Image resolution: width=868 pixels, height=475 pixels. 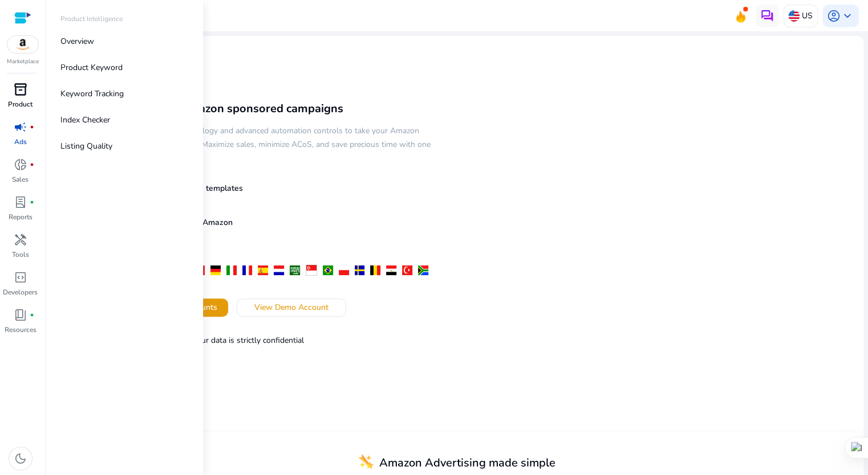 What do you see at coordinates (20, 127) in the screenshot?
I see `span: campaign` at bounding box center [20, 127].